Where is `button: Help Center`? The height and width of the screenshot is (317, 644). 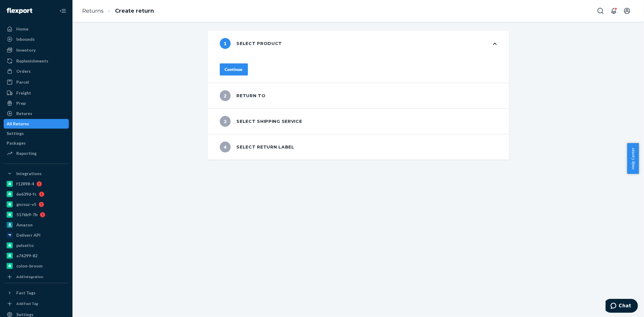
button: Help Center is located at coordinates (633, 158).